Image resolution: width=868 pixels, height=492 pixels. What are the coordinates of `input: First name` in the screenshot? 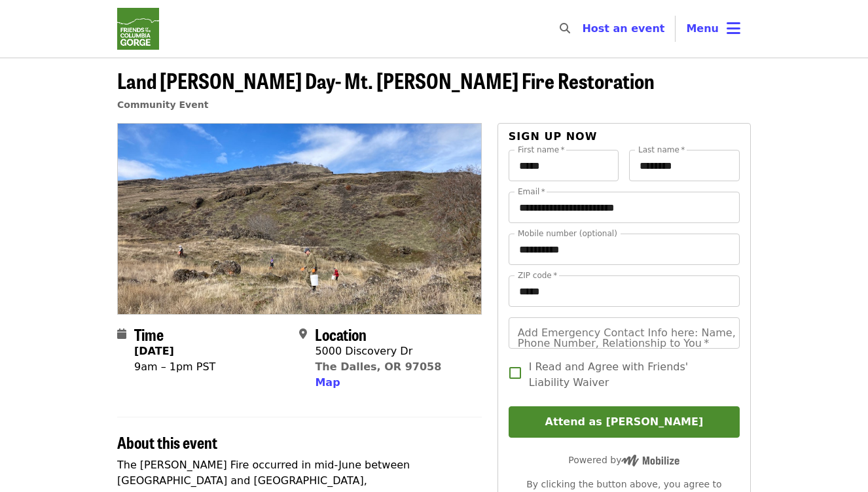 It's located at (564, 165).